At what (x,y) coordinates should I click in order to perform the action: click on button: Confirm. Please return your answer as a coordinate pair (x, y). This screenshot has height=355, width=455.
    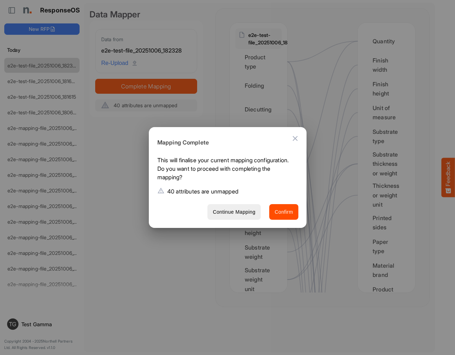
    Looking at the image, I should click on (284, 212).